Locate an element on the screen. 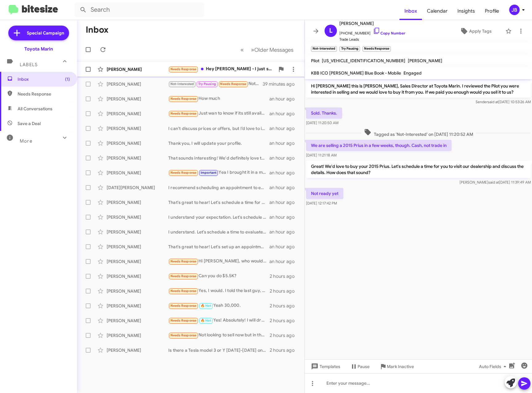 The image size is (532, 393). div: That sounds interesting! We'd definitely love to take a look at your antique vehicle. How about w... is located at coordinates (219, 158).